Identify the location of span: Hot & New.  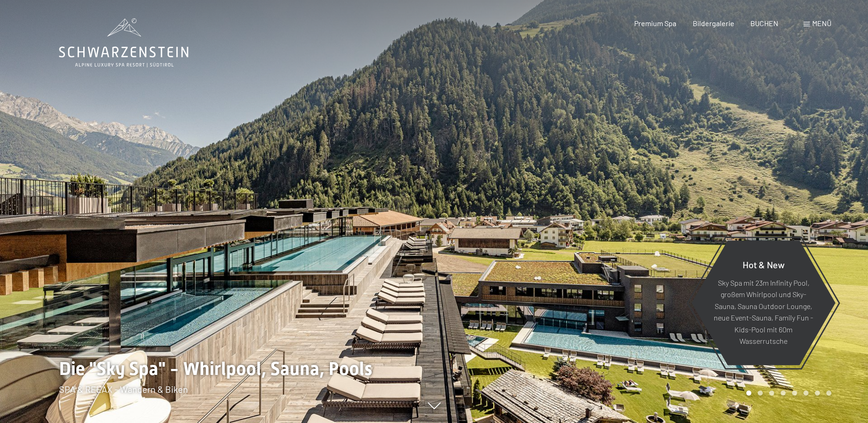
(764, 264).